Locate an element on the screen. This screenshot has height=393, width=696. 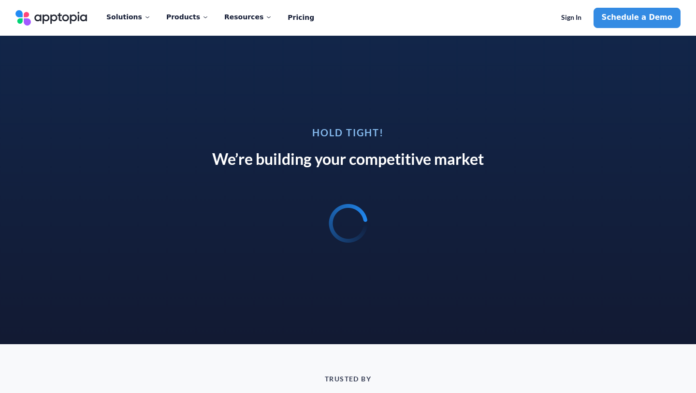
a: Schedule a Demo is located at coordinates (637, 18).